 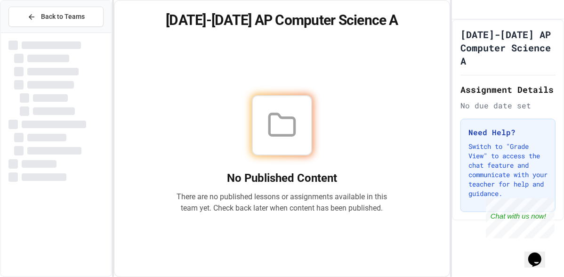 What do you see at coordinates (508, 170) in the screenshot?
I see `p: Switch to "Grade View" to access the chat feature and communicate with your teacher for help and ...` at bounding box center [508, 170].